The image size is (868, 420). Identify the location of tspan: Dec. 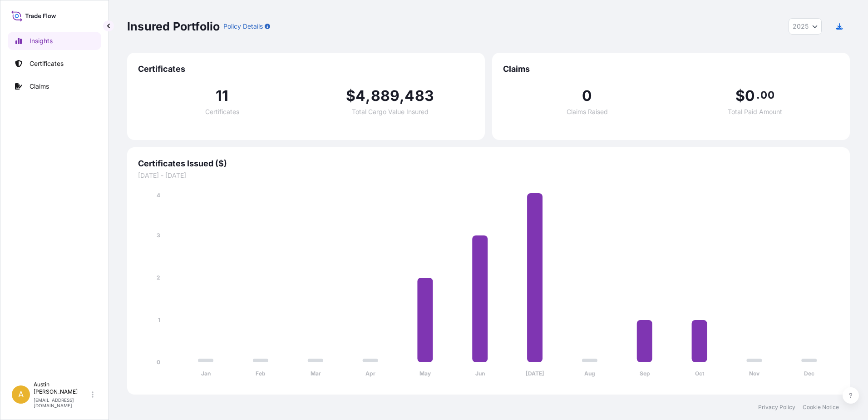
(809, 373).